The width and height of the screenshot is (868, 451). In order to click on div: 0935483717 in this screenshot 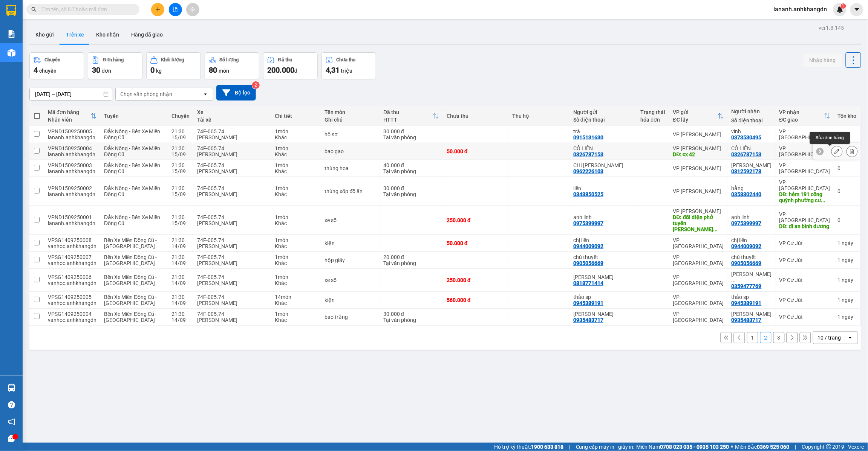, I will do `click(747, 321)`.